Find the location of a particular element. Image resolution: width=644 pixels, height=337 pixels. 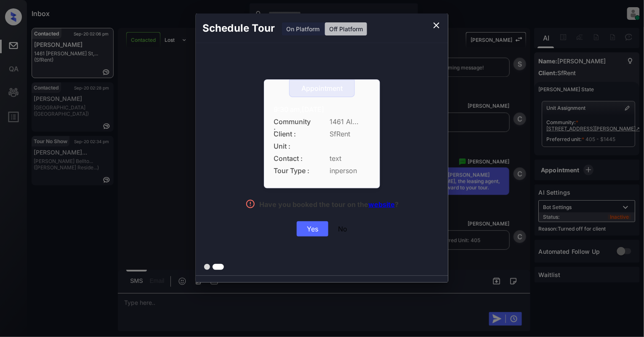

div: Have you booked the tour on the ? is located at coordinates (329, 205).